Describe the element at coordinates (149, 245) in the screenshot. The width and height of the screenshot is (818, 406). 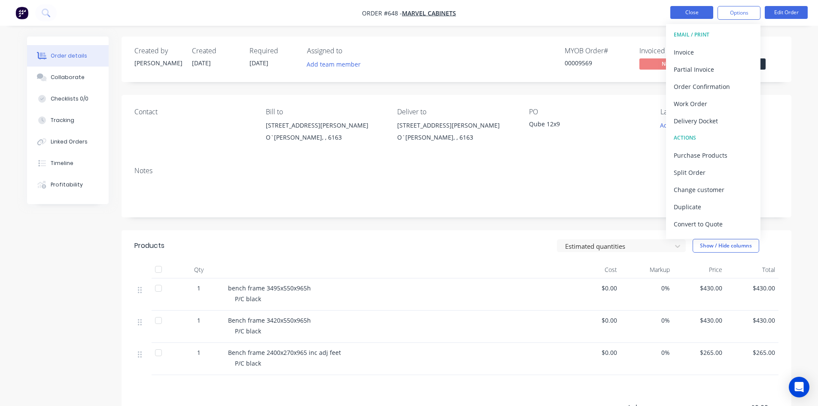
I see `div: Products` at that location.